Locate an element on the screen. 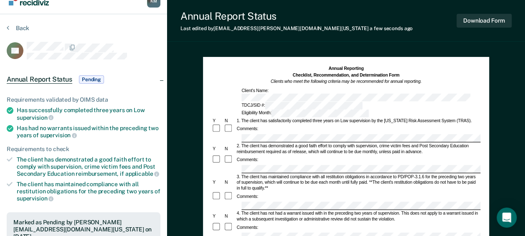 This screenshot has height=236, width=525. em: Clients who meet the following criteria may be recommended for annual reporting. is located at coordinates (345, 81).